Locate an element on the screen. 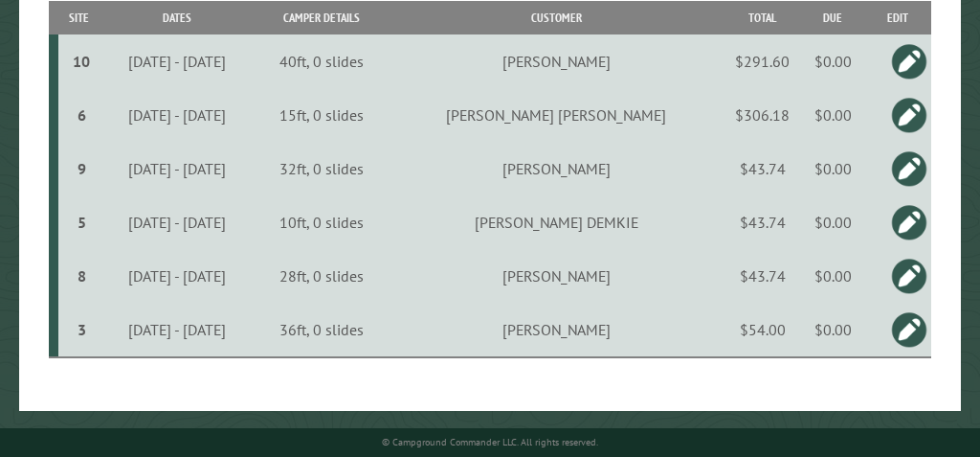  div: 8 is located at coordinates (82, 276).